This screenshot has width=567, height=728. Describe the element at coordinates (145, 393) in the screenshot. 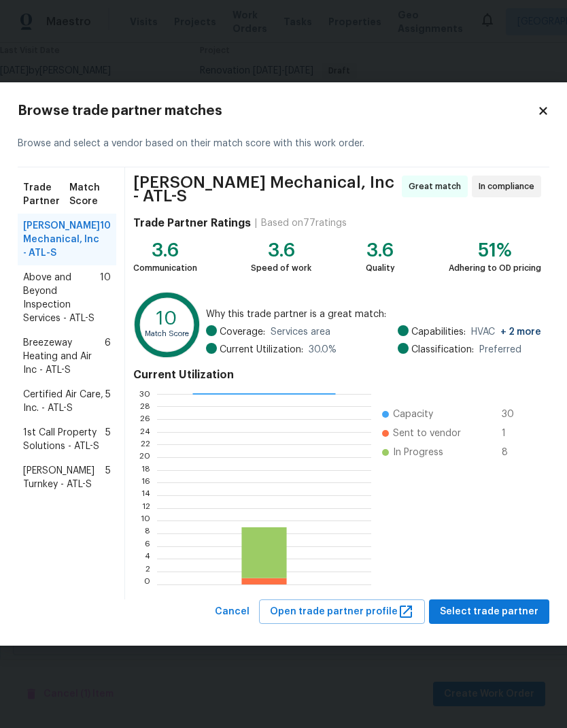

I see `text: 30` at that location.